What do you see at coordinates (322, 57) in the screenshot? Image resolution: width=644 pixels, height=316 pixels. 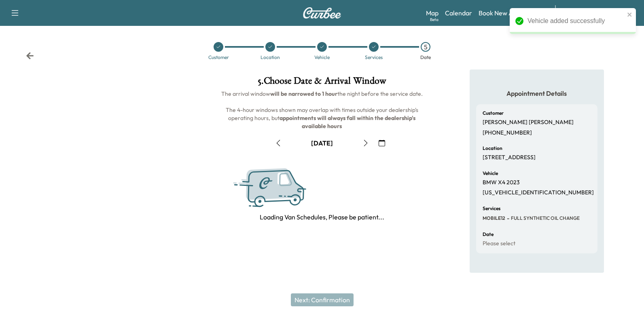 I see `div: Vehicle` at bounding box center [322, 57].